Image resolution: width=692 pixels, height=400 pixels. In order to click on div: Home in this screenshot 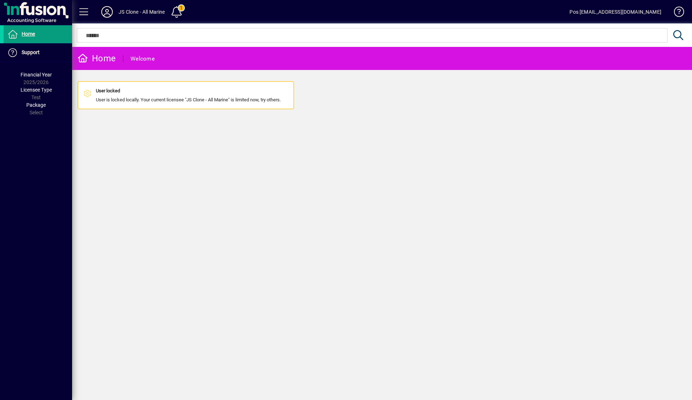, I will do `click(97, 58)`.